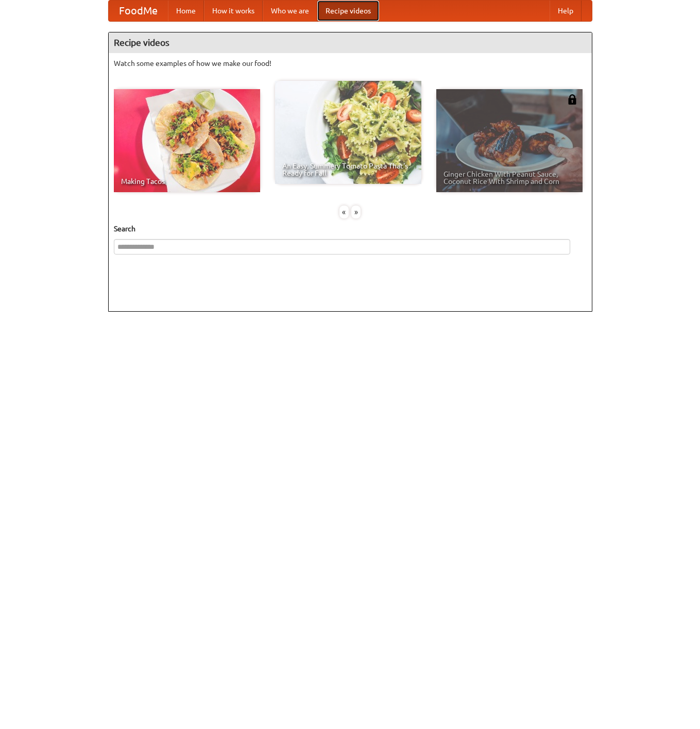 Image resolution: width=700 pixels, height=729 pixels. What do you see at coordinates (186, 11) in the screenshot?
I see `a: Home` at bounding box center [186, 11].